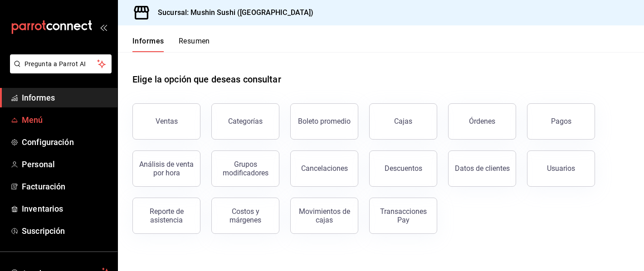 This screenshot has width=644, height=271. What do you see at coordinates (561, 121) in the screenshot?
I see `font: Pagos` at bounding box center [561, 121].